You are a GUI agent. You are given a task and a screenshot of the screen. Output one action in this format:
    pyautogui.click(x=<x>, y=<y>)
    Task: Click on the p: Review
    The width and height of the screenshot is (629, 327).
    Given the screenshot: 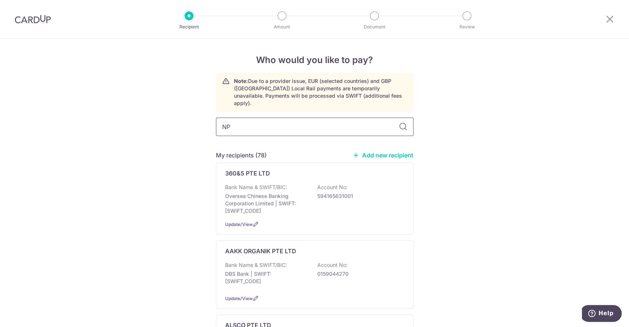 What is the action you would take?
    pyautogui.click(x=467, y=27)
    